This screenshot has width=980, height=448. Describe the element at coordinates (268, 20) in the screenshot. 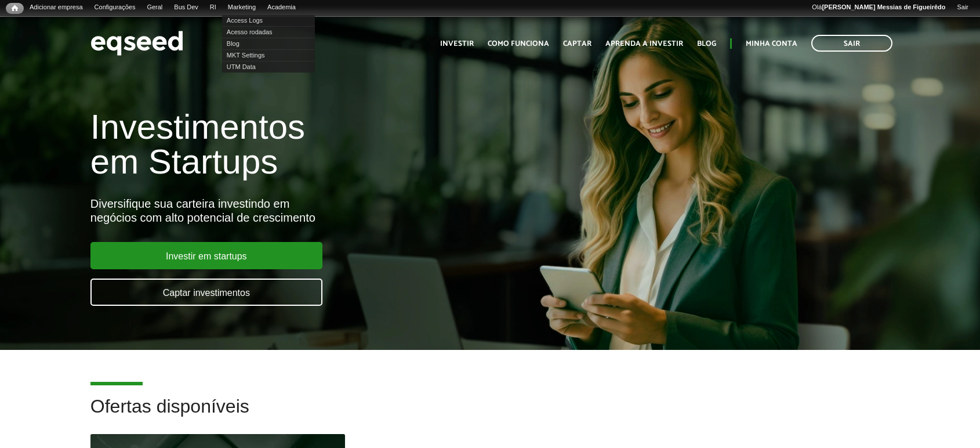

I see `a: Access Logs` at that location.